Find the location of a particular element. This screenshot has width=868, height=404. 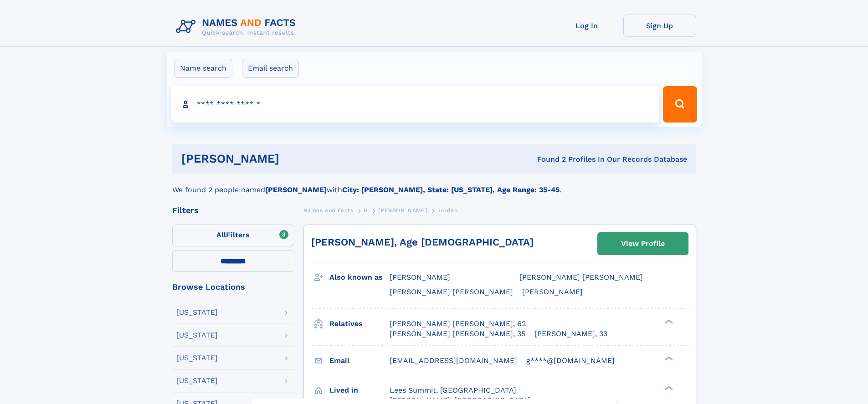

a: H is located at coordinates (366, 210).